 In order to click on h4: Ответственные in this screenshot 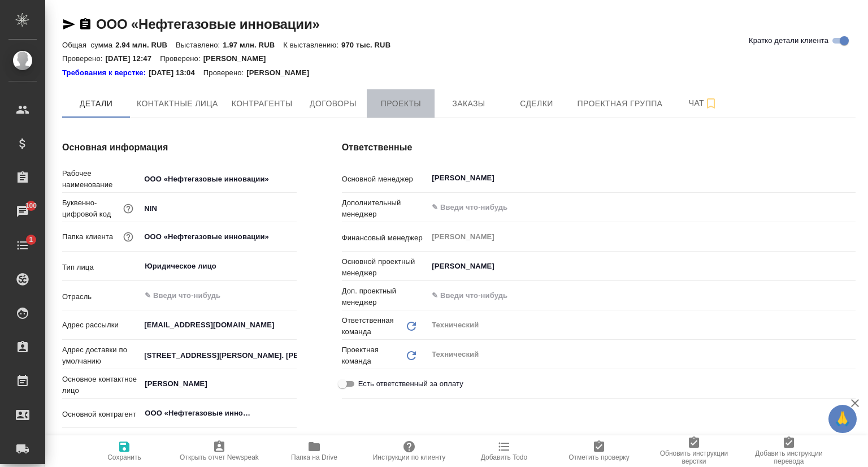, I will do `click(598, 148)`.